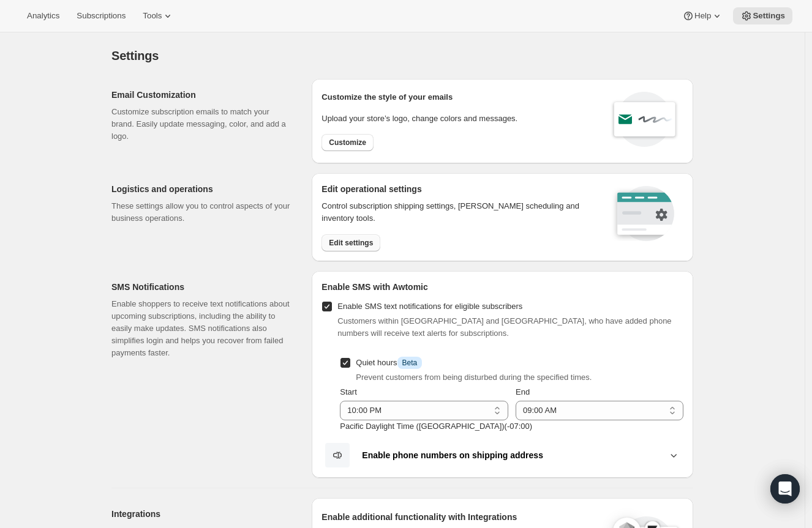 The height and width of the screenshot is (528, 812). I want to click on span: Customize, so click(347, 143).